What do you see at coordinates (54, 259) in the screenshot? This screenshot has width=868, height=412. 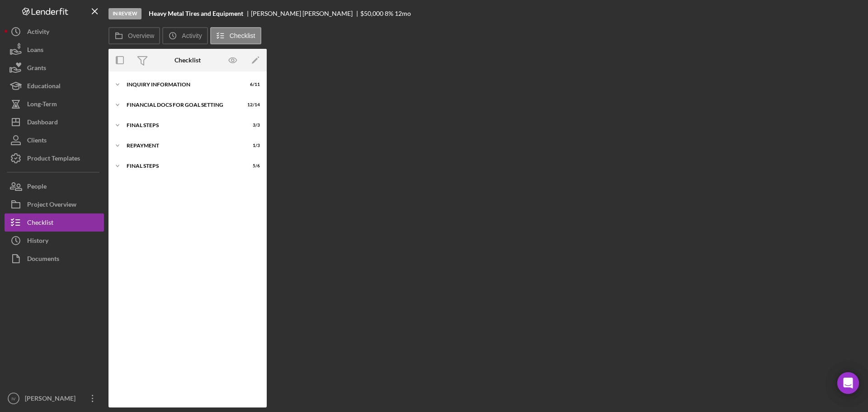 I see `button: Documents` at bounding box center [54, 259].